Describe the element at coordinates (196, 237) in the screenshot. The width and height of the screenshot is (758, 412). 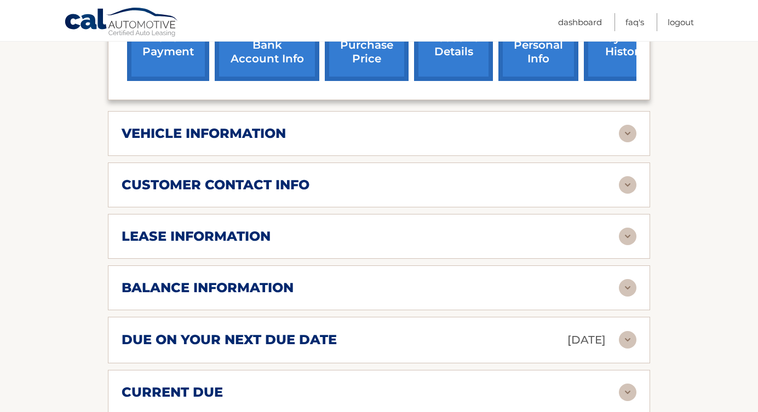
I see `h2: lease information` at that location.